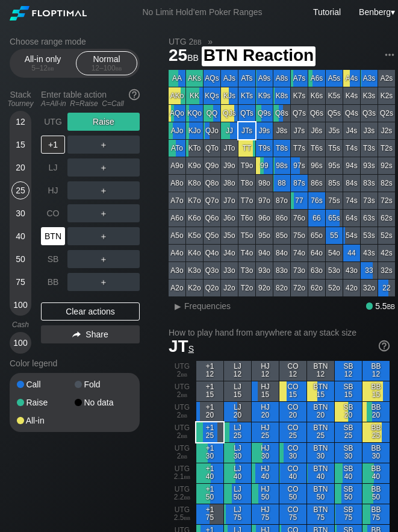 This screenshot has height=532, width=398. I want to click on div: 42s, so click(387, 253).